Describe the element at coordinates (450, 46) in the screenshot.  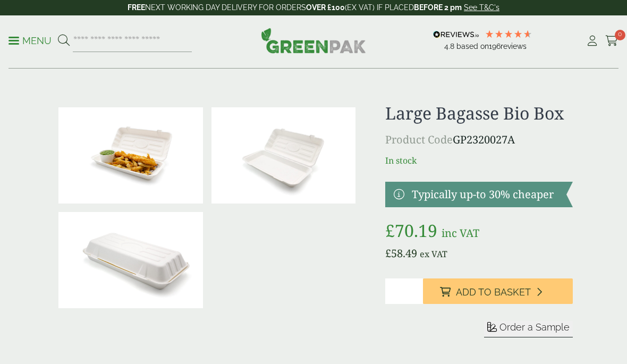
I see `span: 4.8` at that location.